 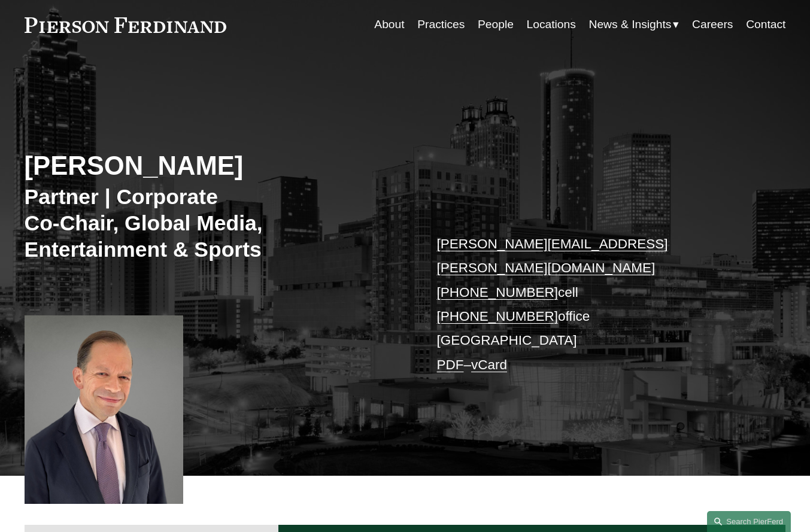 What do you see at coordinates (551, 24) in the screenshot?
I see `a: Locations` at bounding box center [551, 24].